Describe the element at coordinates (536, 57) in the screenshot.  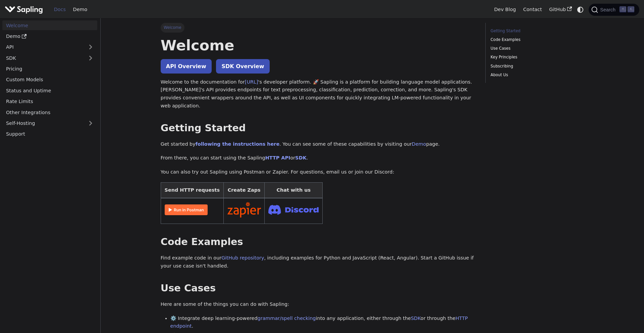
I see `a: Key Principles` at that location.